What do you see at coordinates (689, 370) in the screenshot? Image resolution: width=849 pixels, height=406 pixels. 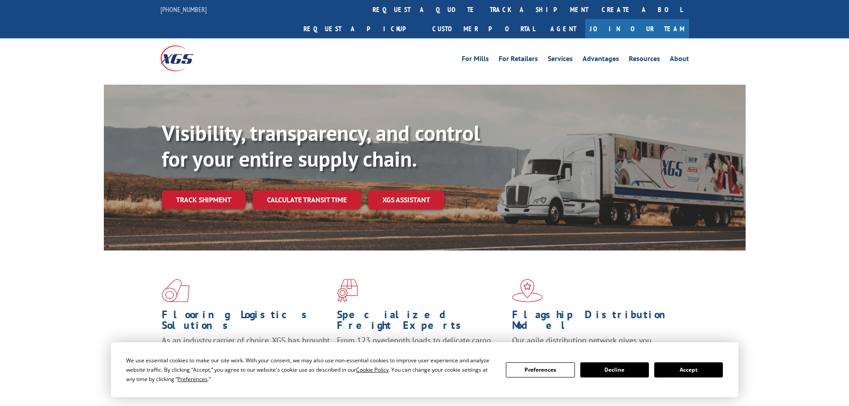 I see `button: Accept` at bounding box center [689, 370].